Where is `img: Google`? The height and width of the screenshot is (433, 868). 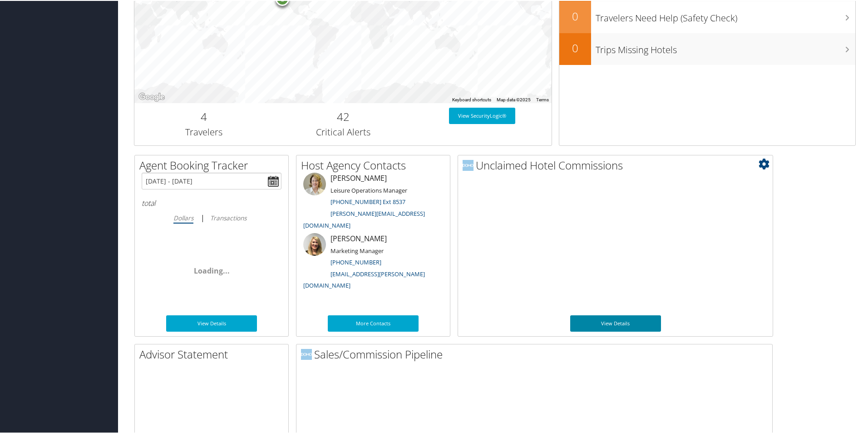 img: Google is located at coordinates (151, 96).